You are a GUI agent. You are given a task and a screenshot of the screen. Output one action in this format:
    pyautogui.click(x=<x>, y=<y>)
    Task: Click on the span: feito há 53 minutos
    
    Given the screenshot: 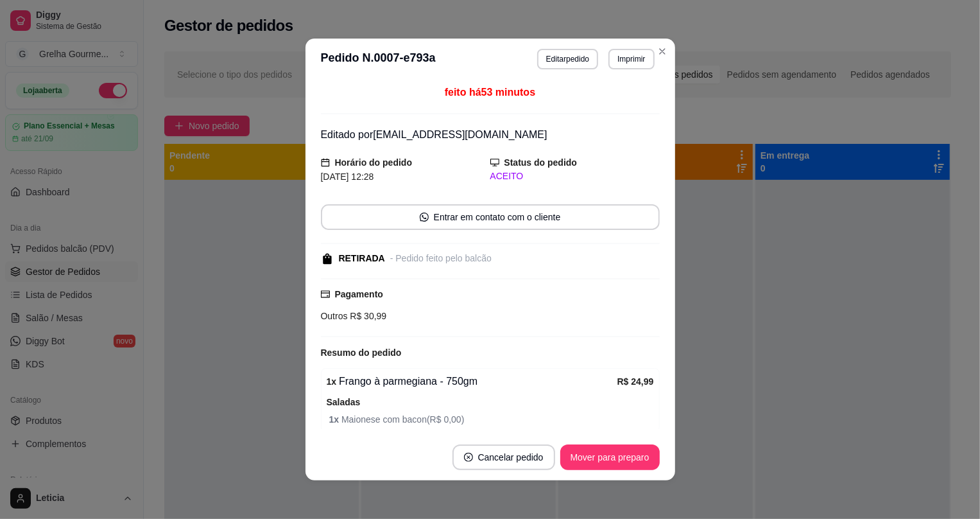 What is the action you would take?
    pyautogui.click(x=490, y=92)
    